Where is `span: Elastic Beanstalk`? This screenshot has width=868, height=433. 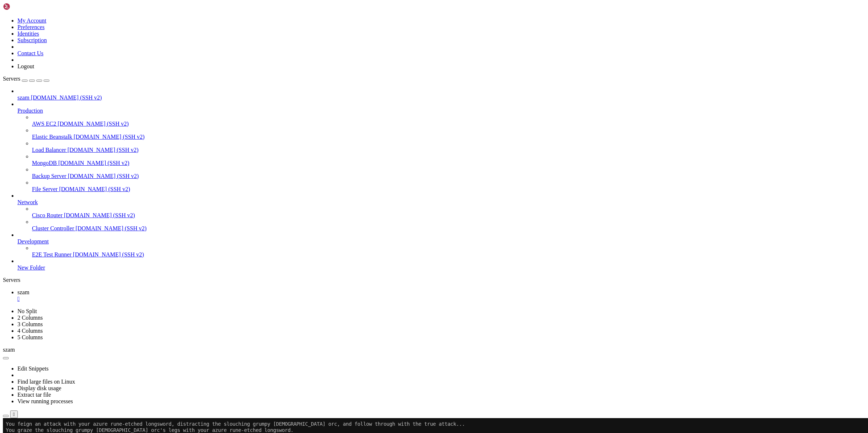
span: Elastic Beanstalk is located at coordinates (52, 136).